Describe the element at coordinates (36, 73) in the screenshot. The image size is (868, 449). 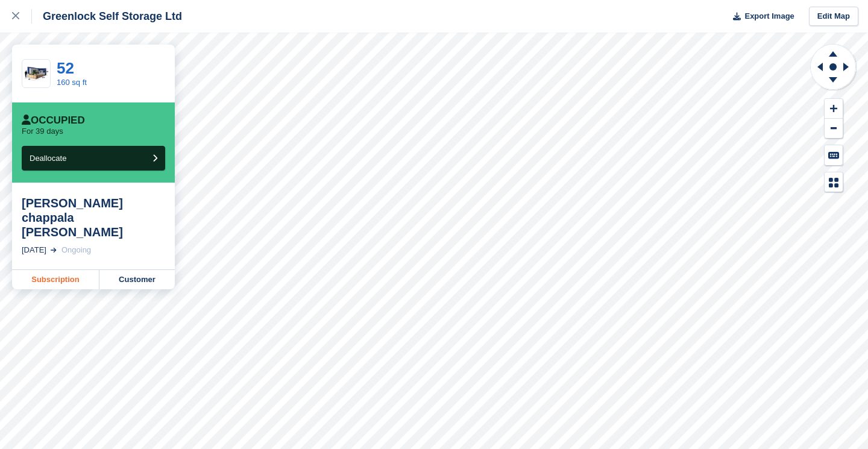
I see `img: 20-ft-container%20(3).jpg` at that location.